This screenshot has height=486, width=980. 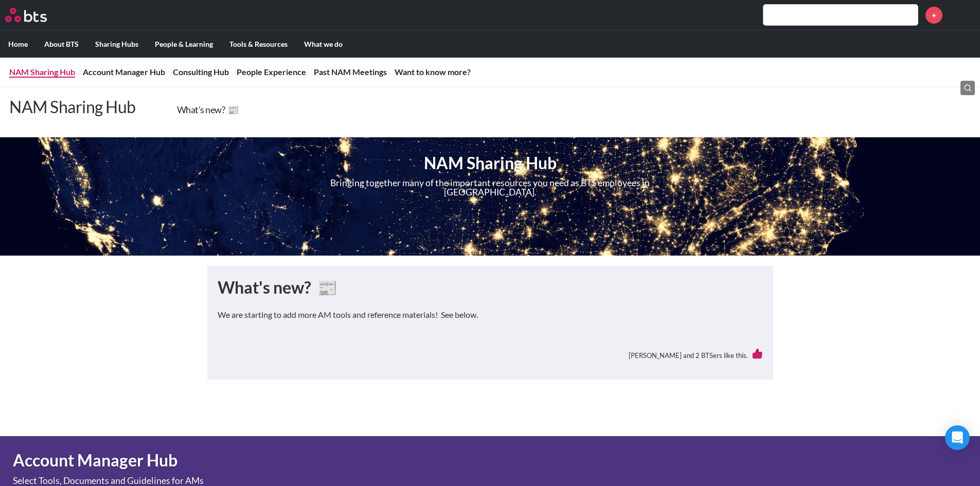 What do you see at coordinates (36, 15) in the screenshot?
I see `a: Go home` at bounding box center [36, 15].